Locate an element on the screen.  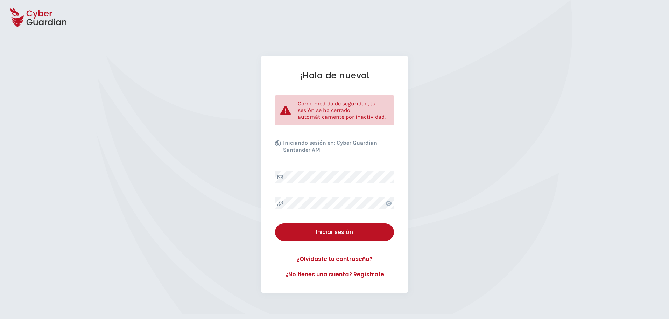
a: ¿No tienes una cuenta? Regístrate is located at coordinates (335, 274).